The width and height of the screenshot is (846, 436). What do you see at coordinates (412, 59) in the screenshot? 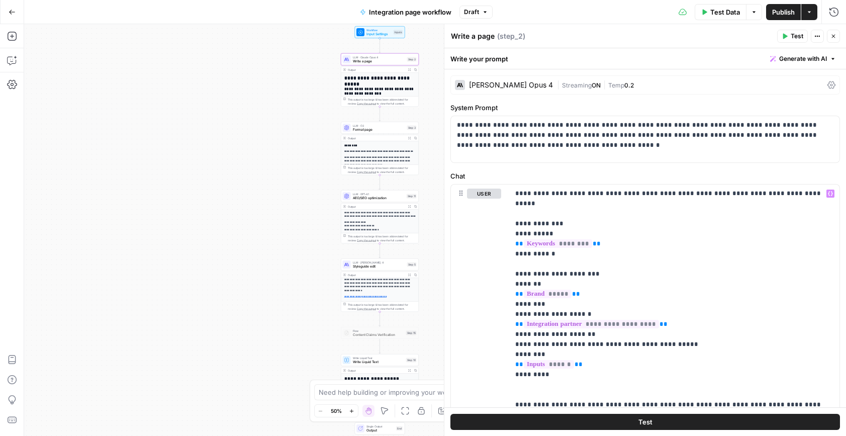
I see `div: Step 2` at bounding box center [412, 59].